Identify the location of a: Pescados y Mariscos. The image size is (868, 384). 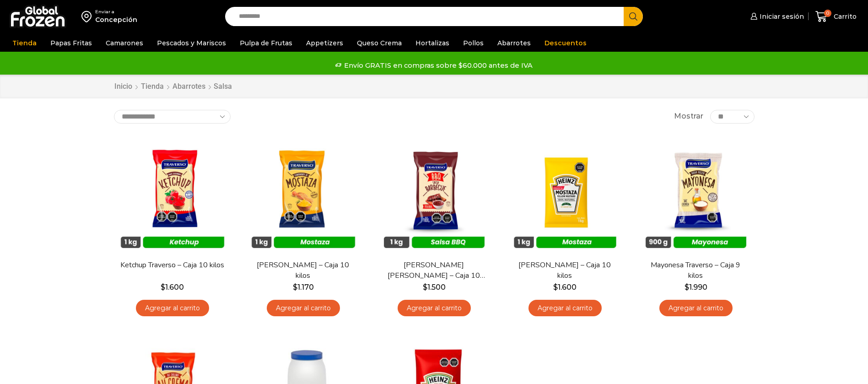
(191, 43).